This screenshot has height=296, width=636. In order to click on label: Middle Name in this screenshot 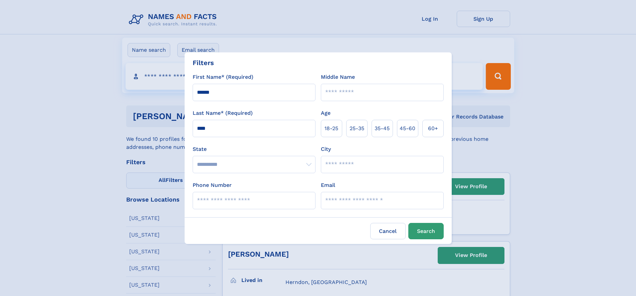, I will do `click(338, 77)`.